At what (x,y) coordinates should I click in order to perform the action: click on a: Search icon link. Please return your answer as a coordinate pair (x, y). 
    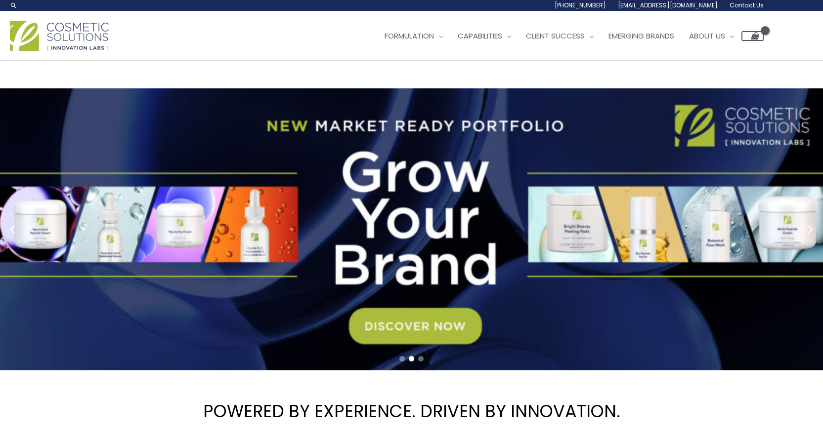
    Looking at the image, I should click on (14, 5).